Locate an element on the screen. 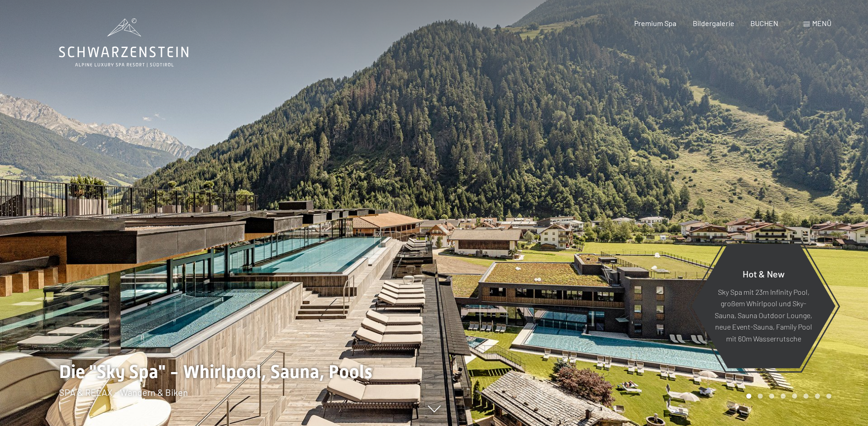 The image size is (868, 426). div: Carousel Pagination is located at coordinates (788, 396).